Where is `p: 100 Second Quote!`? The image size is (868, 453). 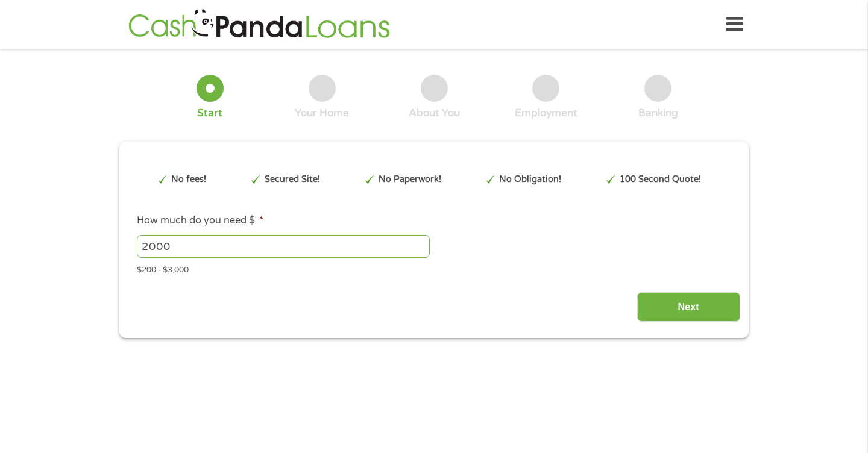
p: 100 Second Quote! is located at coordinates (660, 179).